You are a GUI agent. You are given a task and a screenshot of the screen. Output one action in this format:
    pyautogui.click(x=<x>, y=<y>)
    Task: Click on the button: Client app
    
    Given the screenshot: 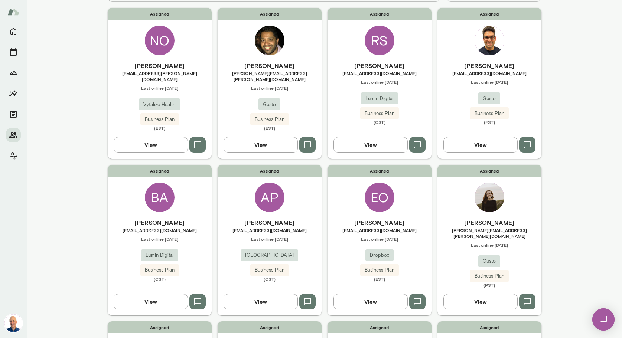 What is the action you would take?
    pyautogui.click(x=13, y=156)
    